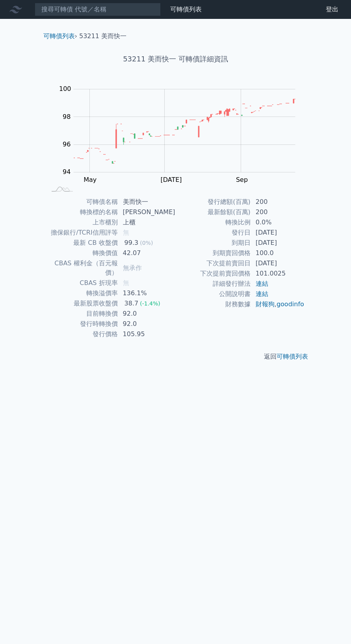 This screenshot has height=644, width=351. What do you see at coordinates (65, 88) in the screenshot?
I see `tspan: 100` at bounding box center [65, 88].